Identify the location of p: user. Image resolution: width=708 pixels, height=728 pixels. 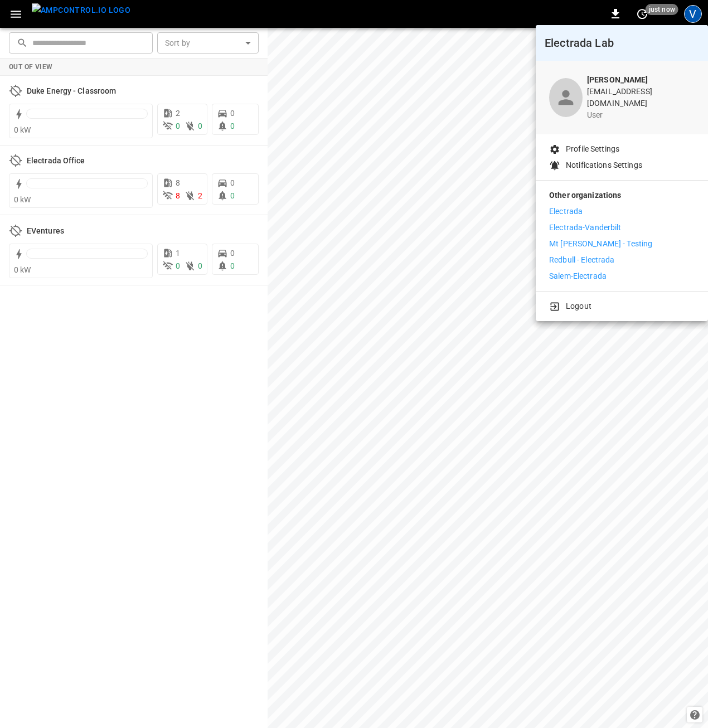
(641, 115).